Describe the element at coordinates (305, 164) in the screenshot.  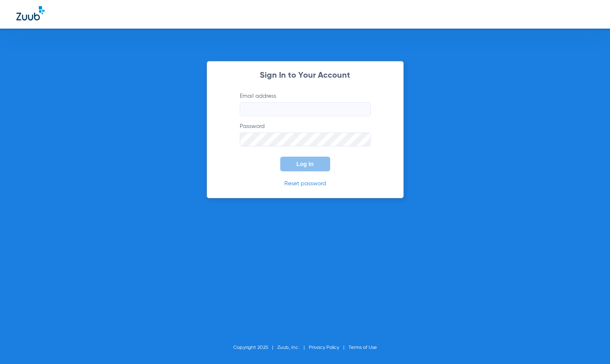
I see `span: Log In` at that location.